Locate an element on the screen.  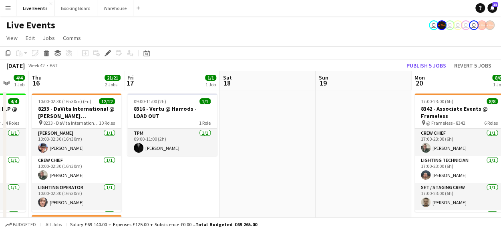
a: Jobs is located at coordinates (49, 38).